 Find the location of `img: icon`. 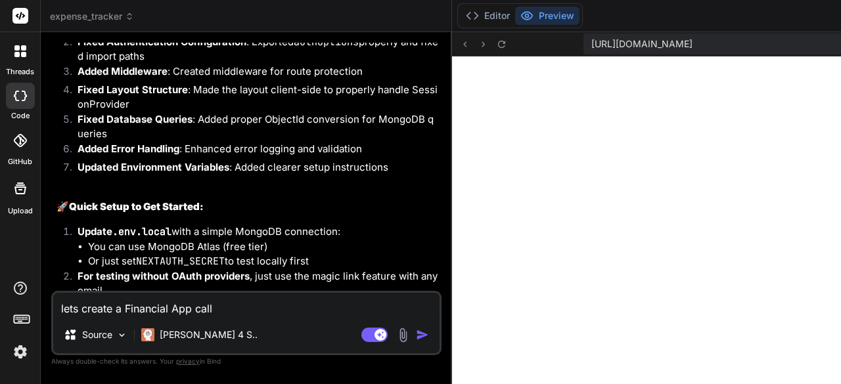

img: icon is located at coordinates (422, 335).